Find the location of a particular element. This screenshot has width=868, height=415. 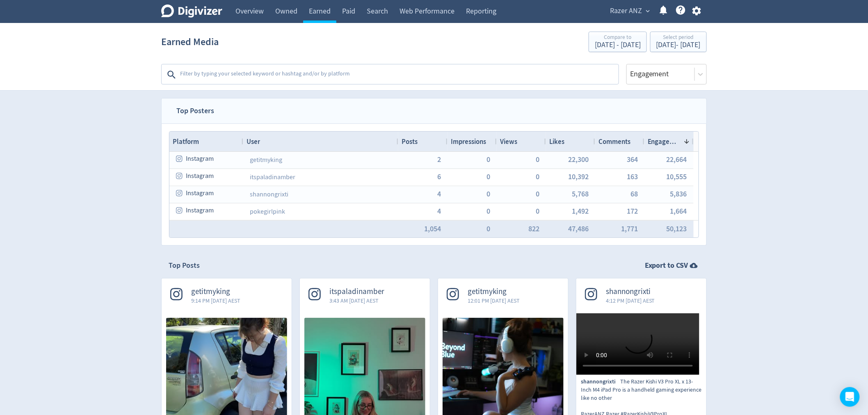

button: 1,054 is located at coordinates (432, 229).